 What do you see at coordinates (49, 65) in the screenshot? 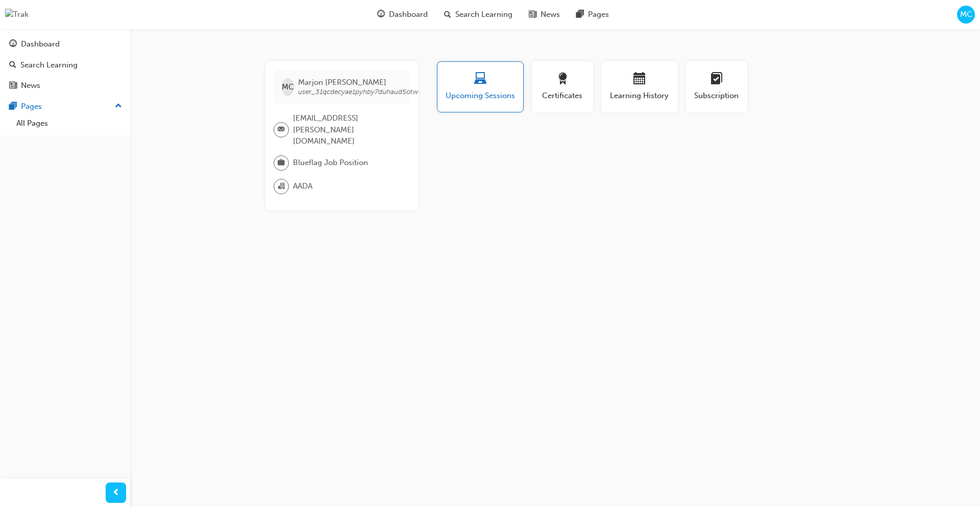
I see `div: Search Learning` at bounding box center [49, 65].